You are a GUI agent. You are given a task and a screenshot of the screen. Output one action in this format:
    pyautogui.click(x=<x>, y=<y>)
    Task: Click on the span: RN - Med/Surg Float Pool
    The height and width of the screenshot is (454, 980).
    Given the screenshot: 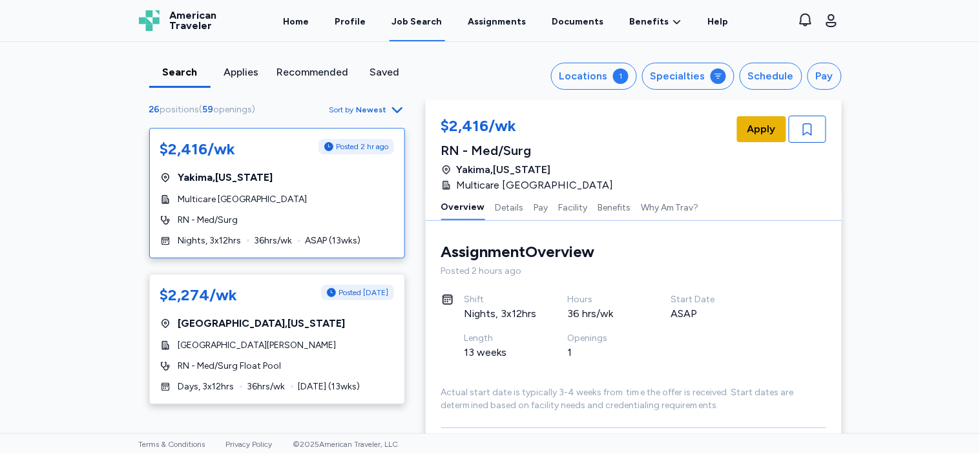 What is the action you would take?
    pyautogui.click(x=230, y=366)
    